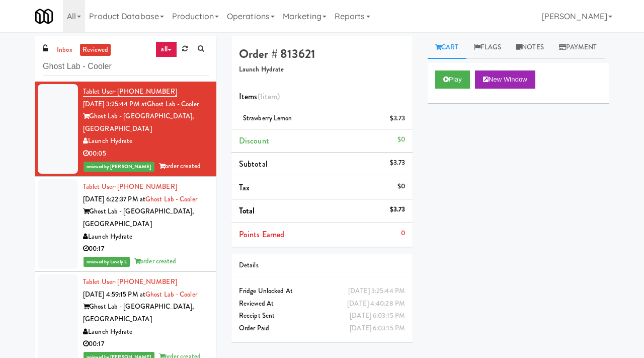 This screenshot has height=358, width=644. What do you see at coordinates (322, 70) in the screenshot?
I see `h5: Launch Hydrate` at bounding box center [322, 70].